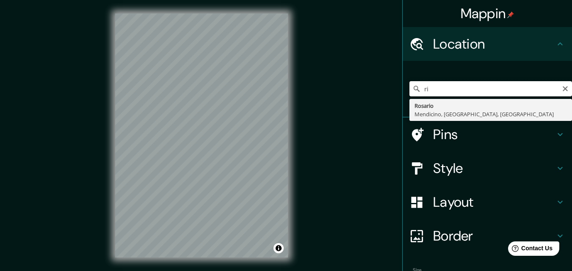 The height and width of the screenshot is (271, 572). Describe the element at coordinates (490, 106) in the screenshot. I see `div: Rosario` at that location.